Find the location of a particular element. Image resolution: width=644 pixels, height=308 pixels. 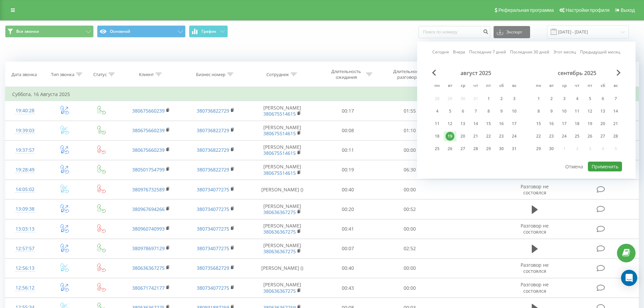

div: пт 15 авг. 2025 г. is located at coordinates (488, 124).